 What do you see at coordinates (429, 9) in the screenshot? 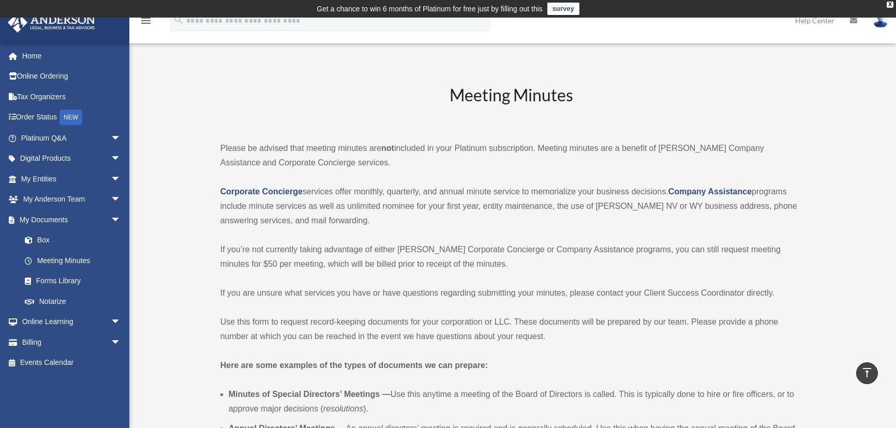
I see `div: Get a chance to win 6 months of Platinum for free just by filling out this` at bounding box center [429, 9].